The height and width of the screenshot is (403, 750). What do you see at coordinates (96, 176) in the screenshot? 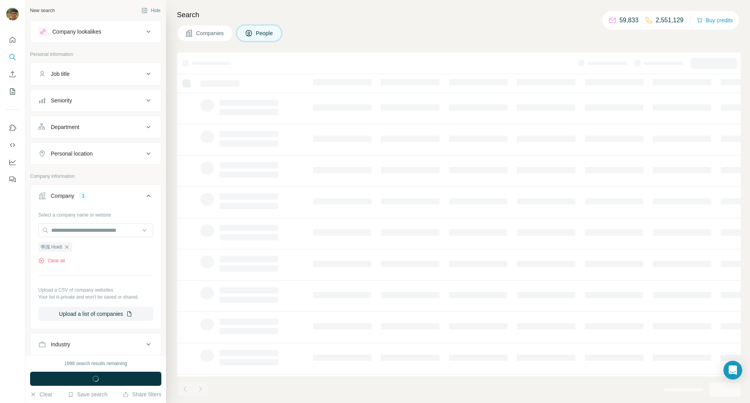
I see `p: Company information` at bounding box center [96, 176].